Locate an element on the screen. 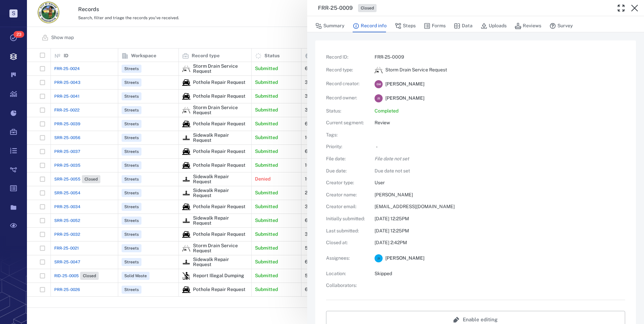 The height and width of the screenshot is (324, 644). button: Steps is located at coordinates (405, 26).